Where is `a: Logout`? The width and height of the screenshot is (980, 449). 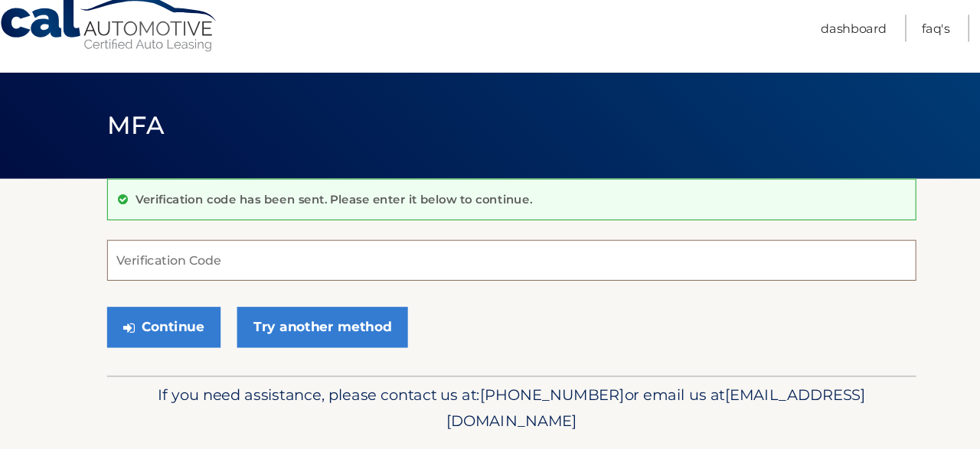
a: Logout is located at coordinates (951, 46).